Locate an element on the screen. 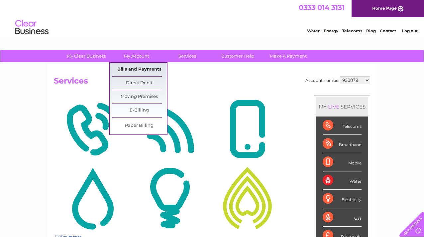  a: Telecoms is located at coordinates (353, 31).